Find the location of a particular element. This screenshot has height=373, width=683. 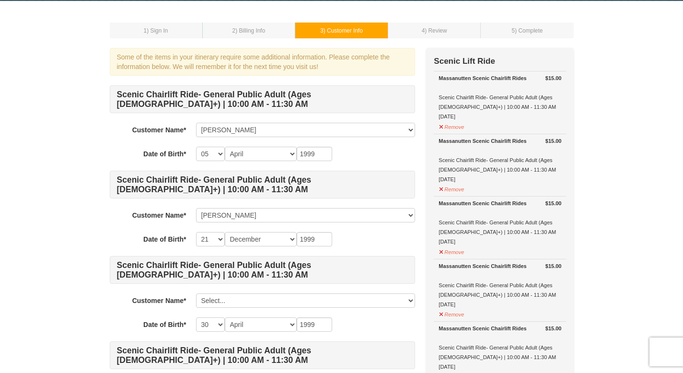

span: ) Sign In is located at coordinates (157, 31).